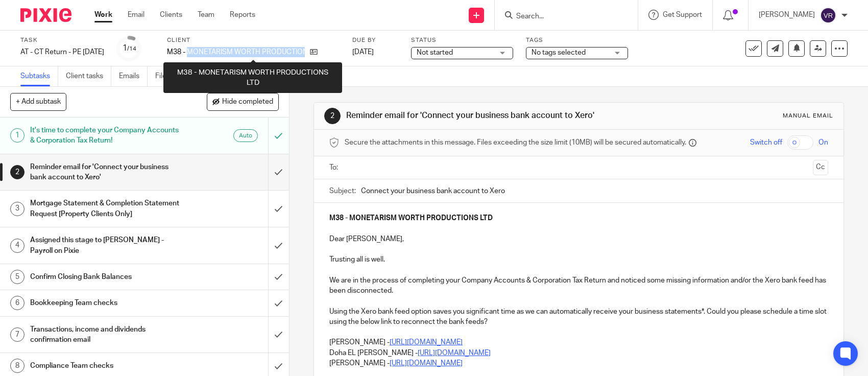 The width and height of the screenshot is (868, 376). Describe the element at coordinates (807, 116) in the screenshot. I see `div: Manual email` at that location.